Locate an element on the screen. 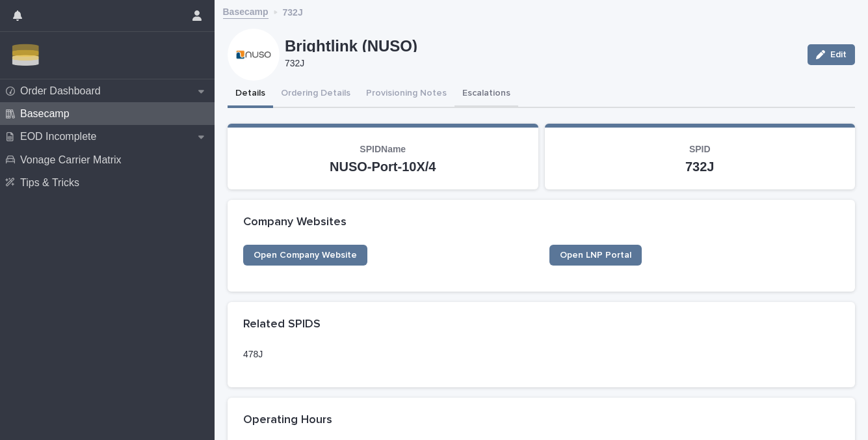 The image size is (868, 440). img: Zbn3osBRTqmJoOucoKu4 is located at coordinates (25, 55).